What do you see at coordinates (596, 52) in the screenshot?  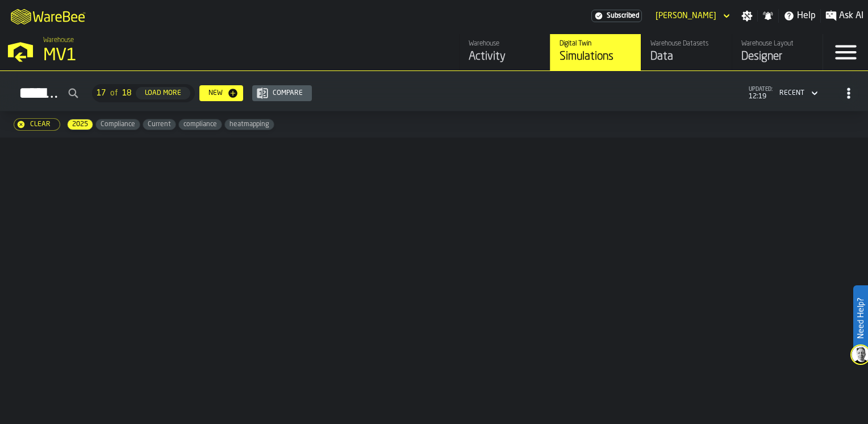 I see `a: link-to-/wh/i/3ccf57d1-1e0c-4a81-a3bb-c2011c5f0d50/simulations` at bounding box center [596, 52].